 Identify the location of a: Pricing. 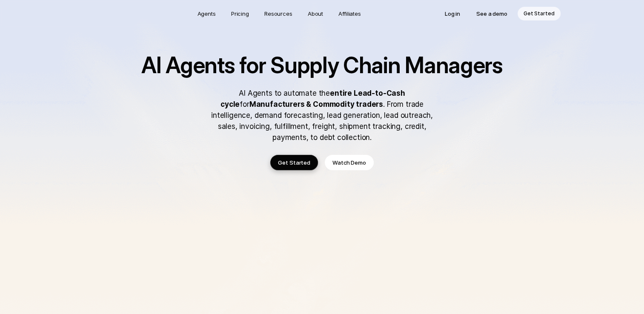
(240, 13).